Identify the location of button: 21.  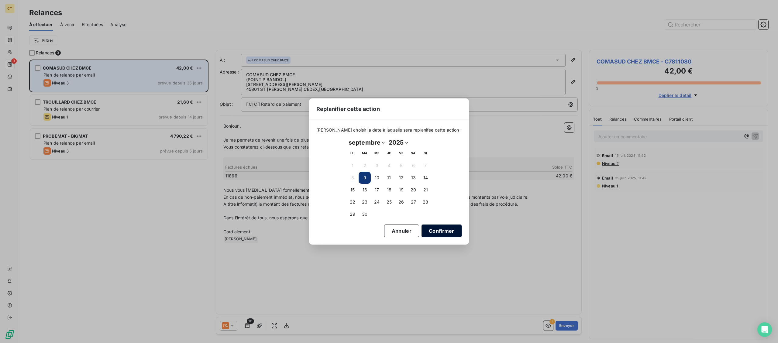
(426, 190).